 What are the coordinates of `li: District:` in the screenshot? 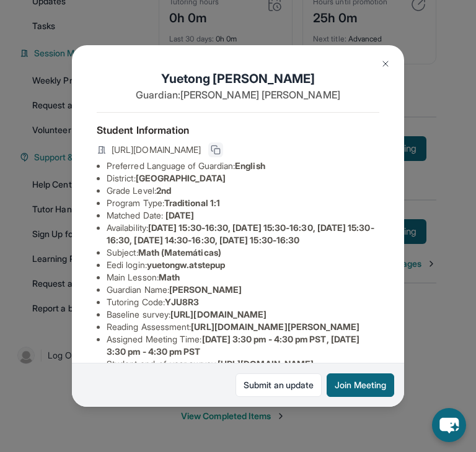 It's located at (243, 179).